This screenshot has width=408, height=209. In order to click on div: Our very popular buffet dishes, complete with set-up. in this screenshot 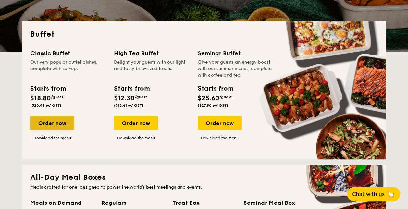, I will do `click(68, 69)`.